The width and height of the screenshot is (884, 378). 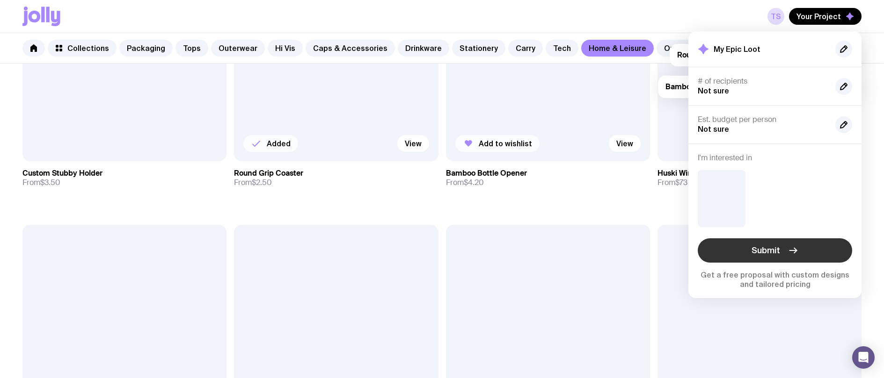 I want to click on span: Add to wishlist, so click(x=505, y=144).